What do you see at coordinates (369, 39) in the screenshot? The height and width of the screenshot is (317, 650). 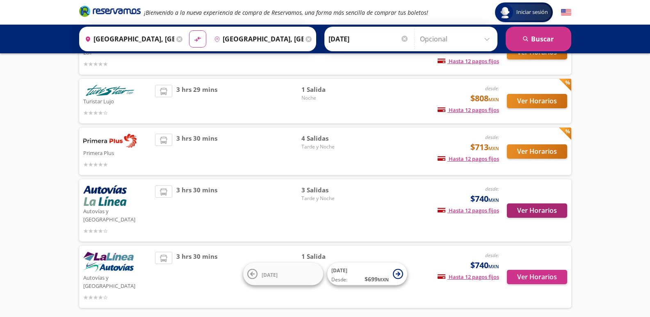 I see `input: Elegir Fecha` at bounding box center [369, 39].